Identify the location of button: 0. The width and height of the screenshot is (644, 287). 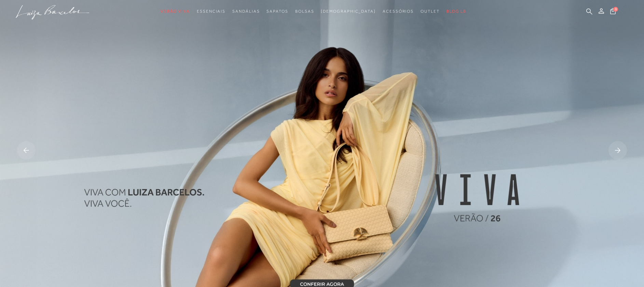
(613, 12).